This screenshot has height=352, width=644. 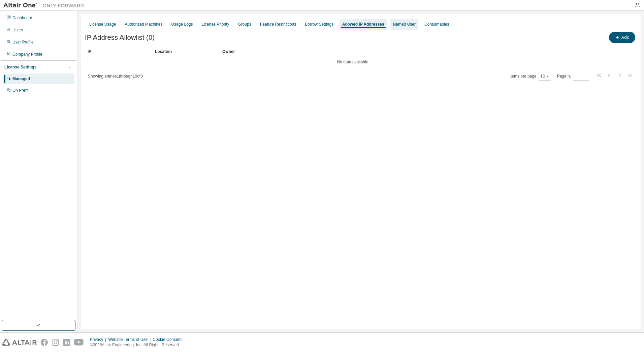 What do you see at coordinates (116, 77) in the screenshot?
I see `span: Showing entries 1 through 10 of 0` at bounding box center [116, 77].